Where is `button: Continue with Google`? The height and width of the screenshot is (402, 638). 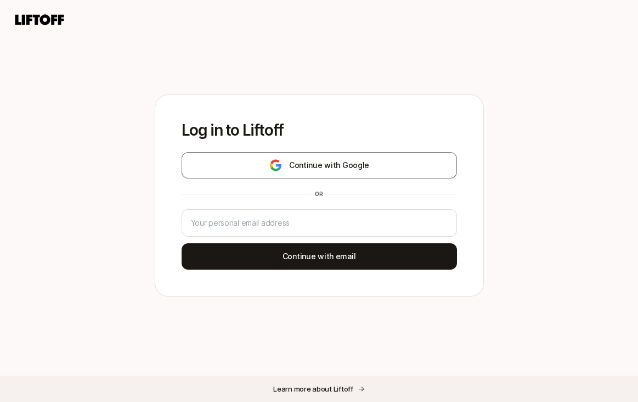
button: Continue with Google is located at coordinates (319, 165).